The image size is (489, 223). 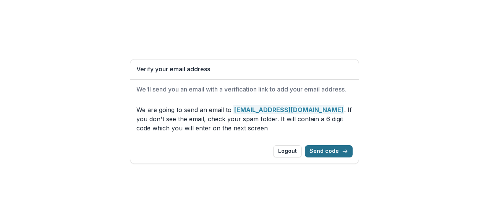 What do you see at coordinates (244, 119) in the screenshot?
I see `p: We are going to send an email to . If you don't see the email, check your spam folder. It will co...` at bounding box center [244, 119].